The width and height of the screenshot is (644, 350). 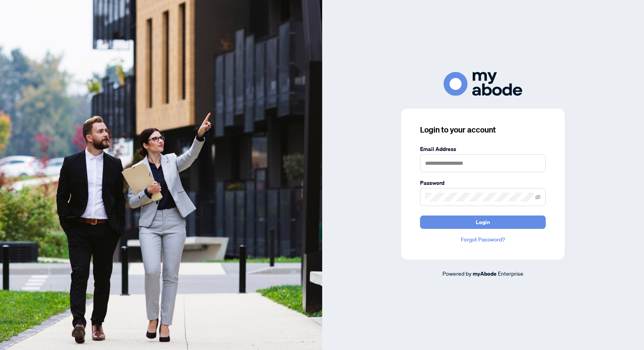 What do you see at coordinates (483, 84) in the screenshot?
I see `img: ma-logo` at bounding box center [483, 84].